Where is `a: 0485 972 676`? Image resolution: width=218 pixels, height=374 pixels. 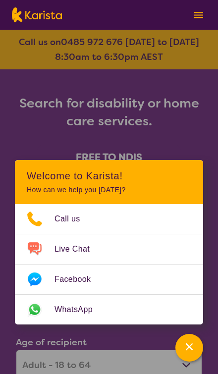
a: 0485 972 676 is located at coordinates (92, 42).